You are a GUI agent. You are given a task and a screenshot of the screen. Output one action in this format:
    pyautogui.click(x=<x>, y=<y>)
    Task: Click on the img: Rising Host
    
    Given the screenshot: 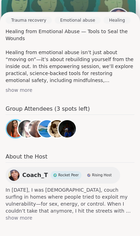 What is the action you would take?
    pyautogui.click(x=89, y=175)
    